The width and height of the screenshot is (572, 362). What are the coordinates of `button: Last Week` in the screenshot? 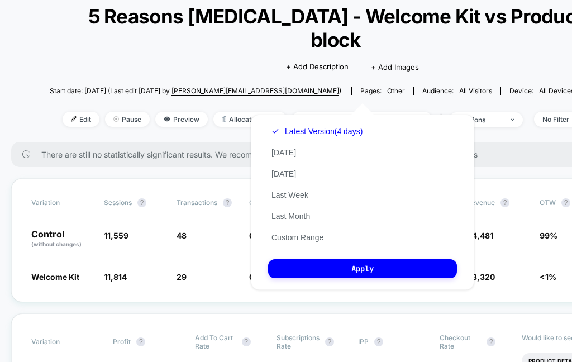 It's located at (290, 195).